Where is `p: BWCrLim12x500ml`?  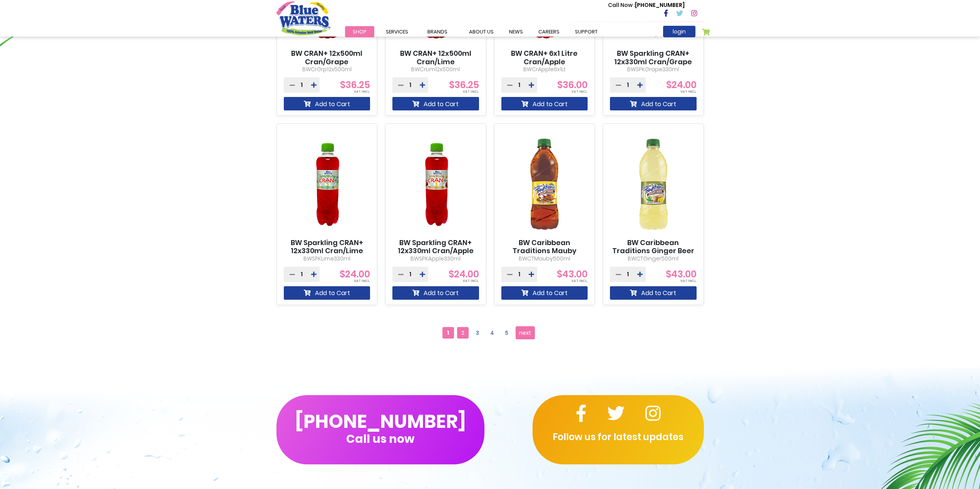
p: BWCrLim12x500ml is located at coordinates (436, 69).